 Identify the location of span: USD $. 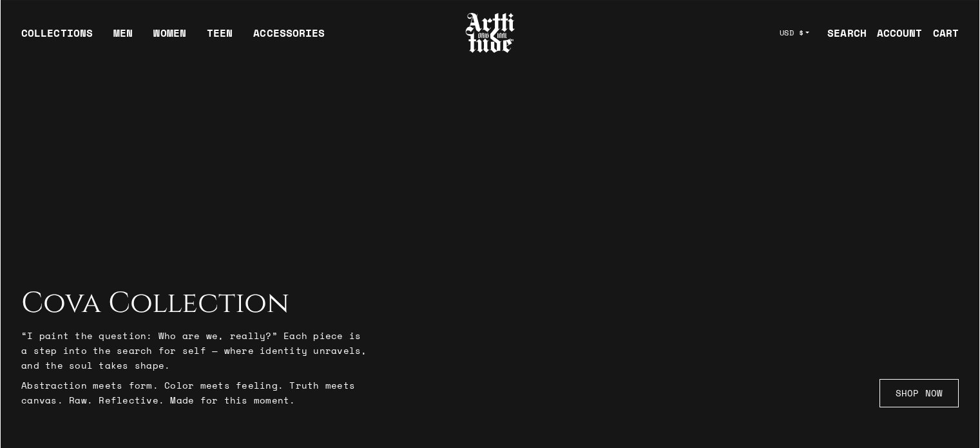
(792, 33).